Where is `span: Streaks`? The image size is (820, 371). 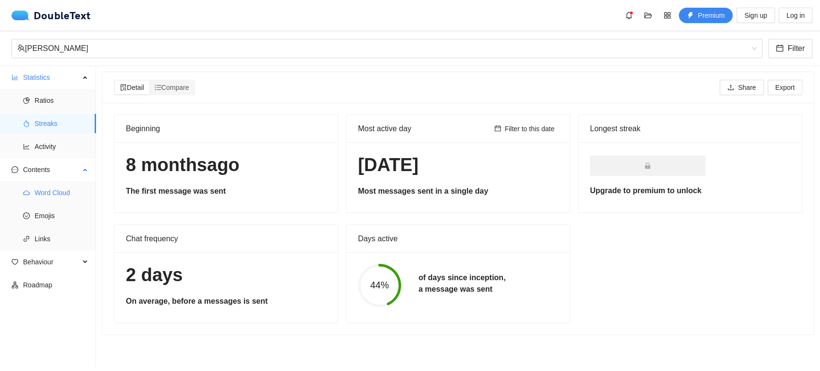
span: Streaks is located at coordinates (62, 123).